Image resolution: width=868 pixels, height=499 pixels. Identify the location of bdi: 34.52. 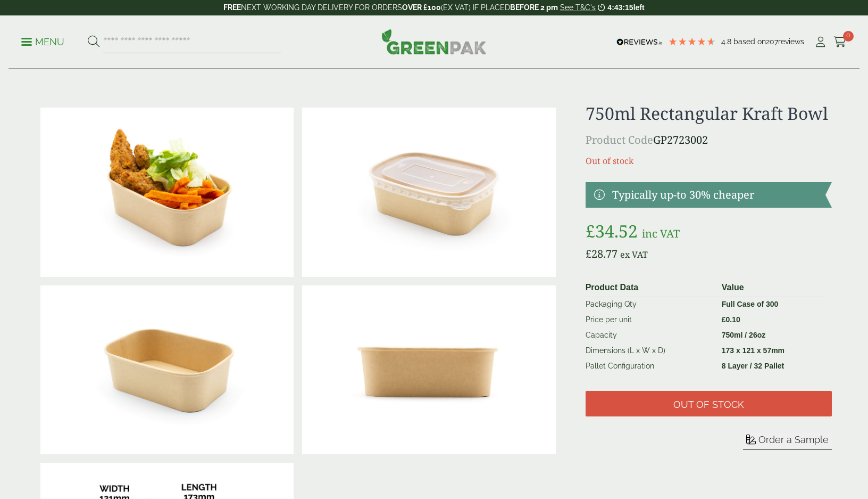
(611, 230).